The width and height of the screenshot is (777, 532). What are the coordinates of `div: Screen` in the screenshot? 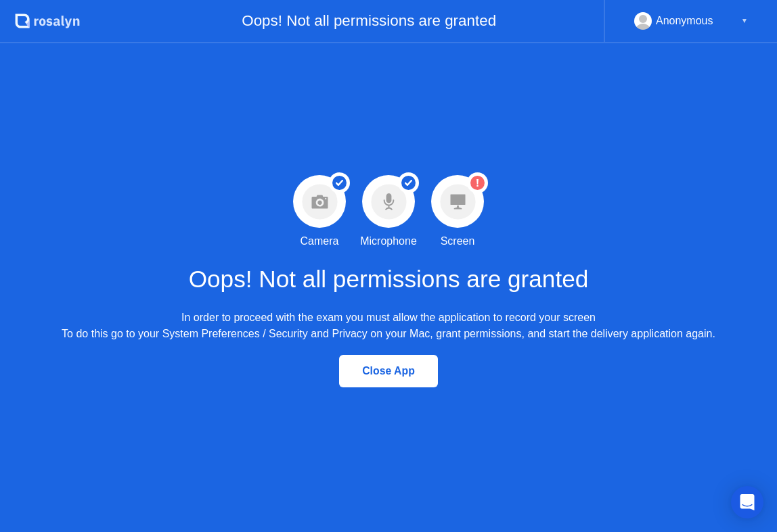 It's located at (457, 241).